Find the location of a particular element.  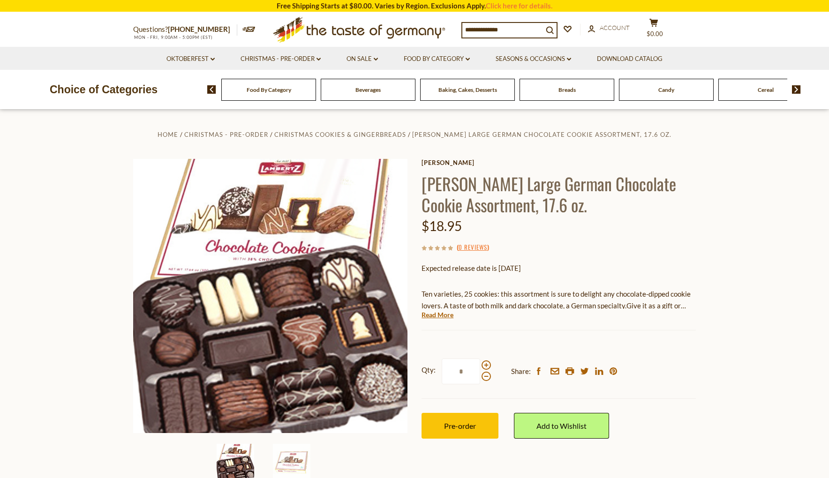

a: Home is located at coordinates (168, 134).